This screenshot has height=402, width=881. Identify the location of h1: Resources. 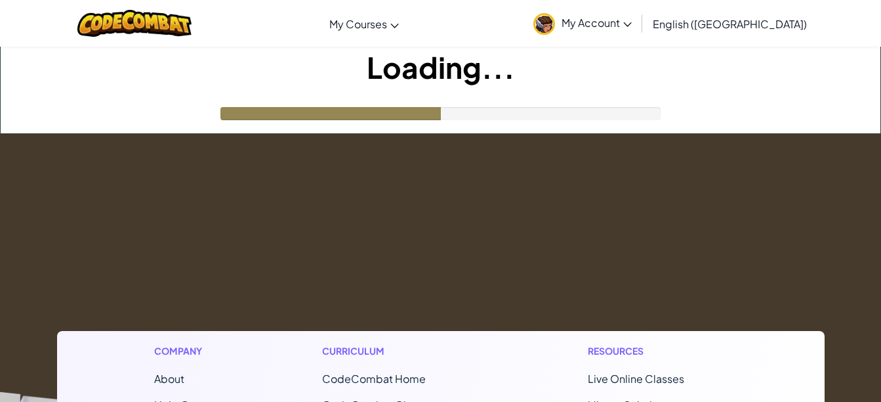
(657, 350).